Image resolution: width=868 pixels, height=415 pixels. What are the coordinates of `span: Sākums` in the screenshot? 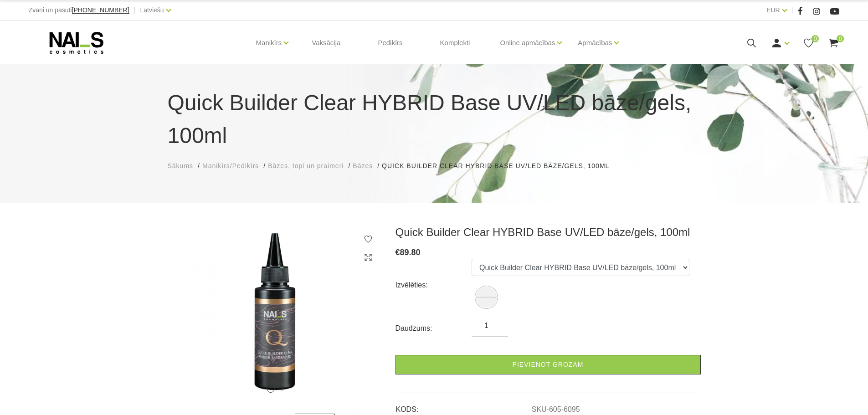 It's located at (180, 166).